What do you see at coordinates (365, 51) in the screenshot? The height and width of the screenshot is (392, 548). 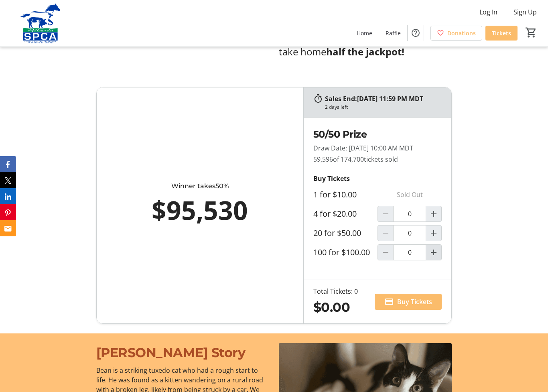 I see `strong: half the jackpot!` at bounding box center [365, 51].